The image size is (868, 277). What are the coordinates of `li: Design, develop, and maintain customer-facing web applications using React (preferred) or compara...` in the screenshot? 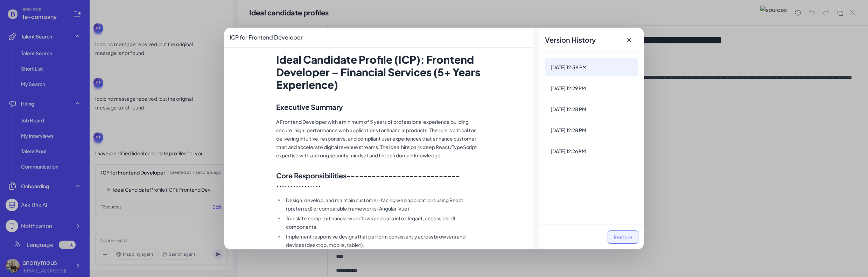 It's located at (383, 204).